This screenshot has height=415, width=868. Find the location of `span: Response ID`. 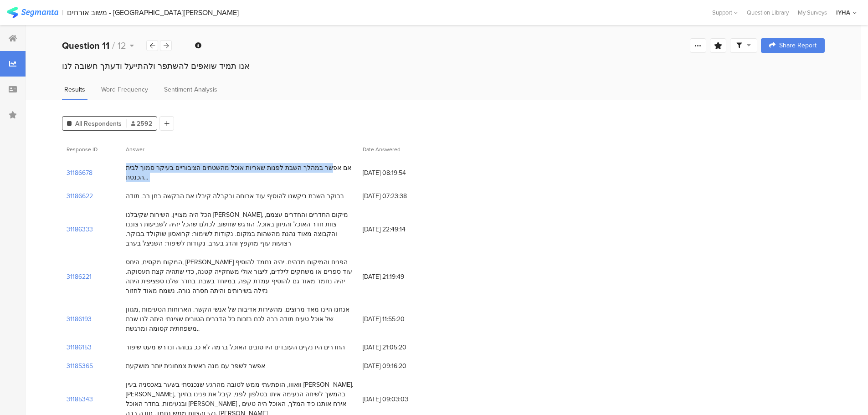

span: Response ID is located at coordinates (82, 149).